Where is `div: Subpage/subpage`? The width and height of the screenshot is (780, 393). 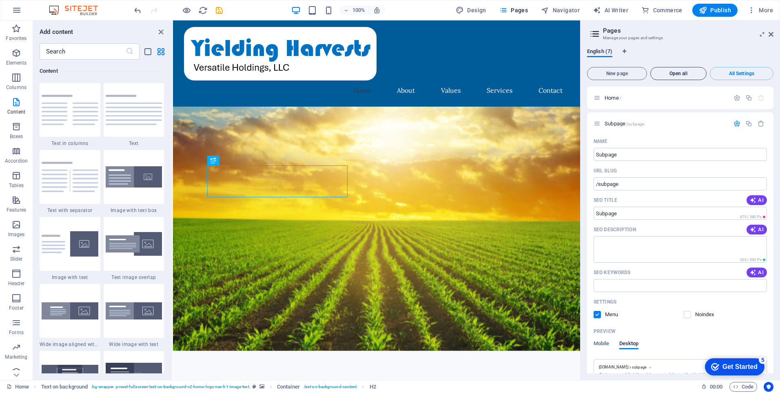
div: Subpage/subpage is located at coordinates (666, 123).